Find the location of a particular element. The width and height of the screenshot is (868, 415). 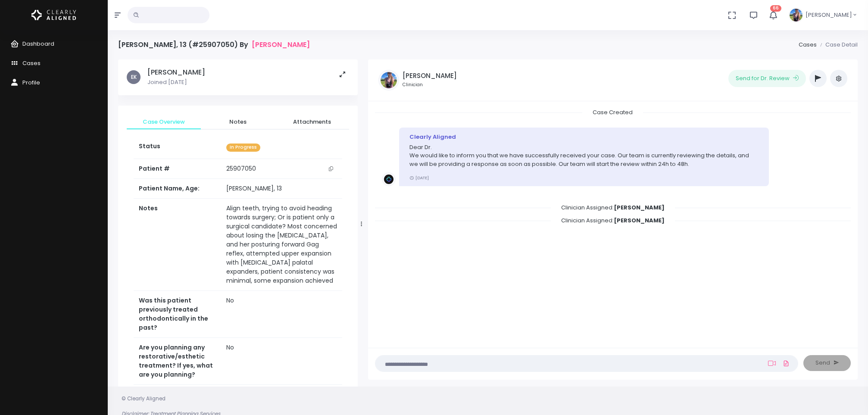

span: Profile is located at coordinates (31, 82).